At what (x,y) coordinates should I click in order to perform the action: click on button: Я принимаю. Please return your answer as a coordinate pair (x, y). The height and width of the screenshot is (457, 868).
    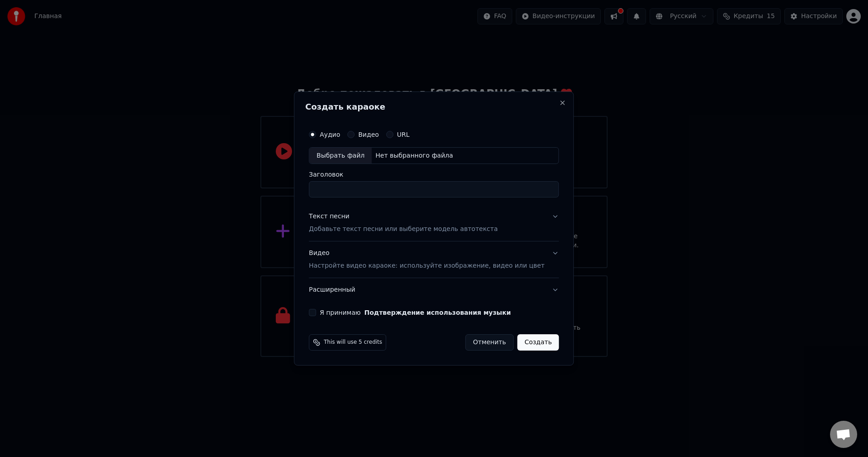
    Looking at the image, I should click on (438, 313).